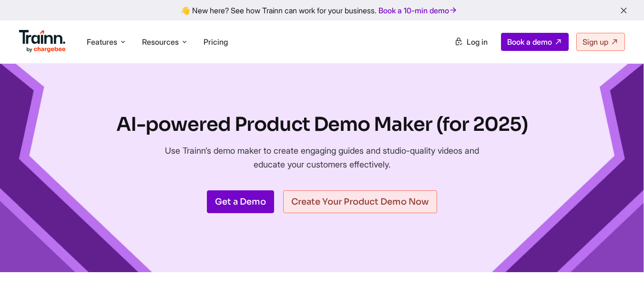 The height and width of the screenshot is (285, 644). What do you see at coordinates (535, 42) in the screenshot?
I see `a: Book a demo` at bounding box center [535, 42].